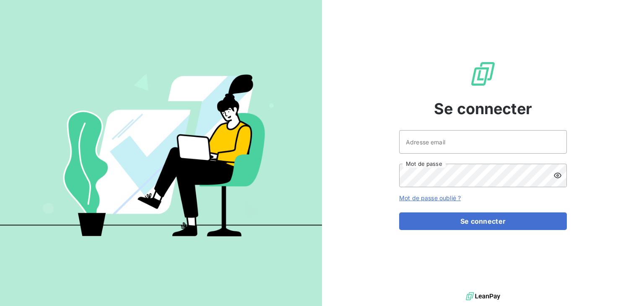  I want to click on img: Logo LeanPay, so click(483, 74).